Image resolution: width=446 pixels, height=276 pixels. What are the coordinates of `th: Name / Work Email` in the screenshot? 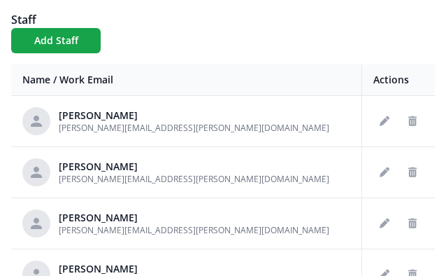 It's located at (187, 80).